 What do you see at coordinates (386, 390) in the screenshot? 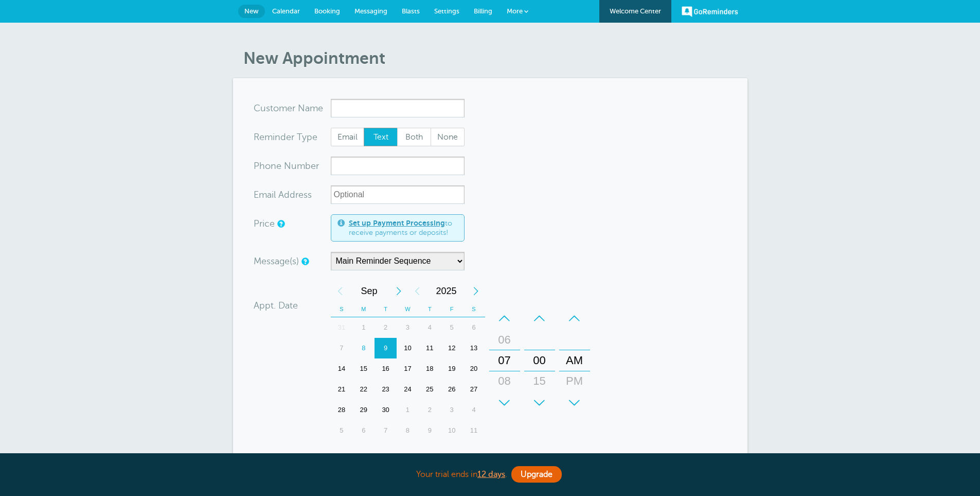
I see `div: 23` at bounding box center [386, 390].